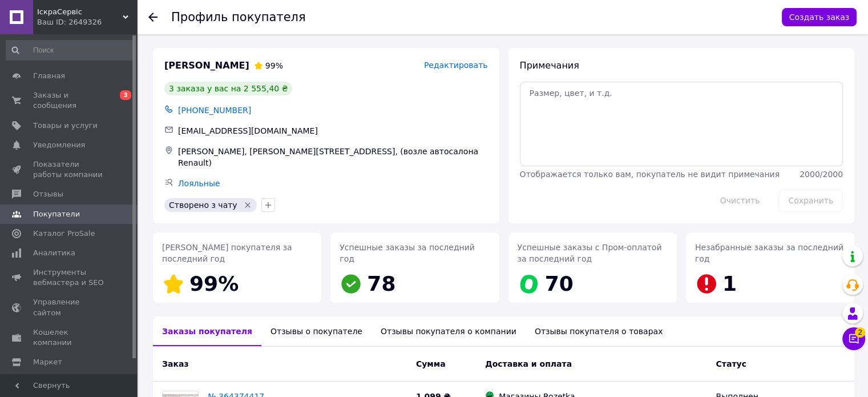 This screenshot has width=868, height=397. Describe the element at coordinates (449, 331) in the screenshot. I see `div: Отзывы покупателя о компании` at that location.